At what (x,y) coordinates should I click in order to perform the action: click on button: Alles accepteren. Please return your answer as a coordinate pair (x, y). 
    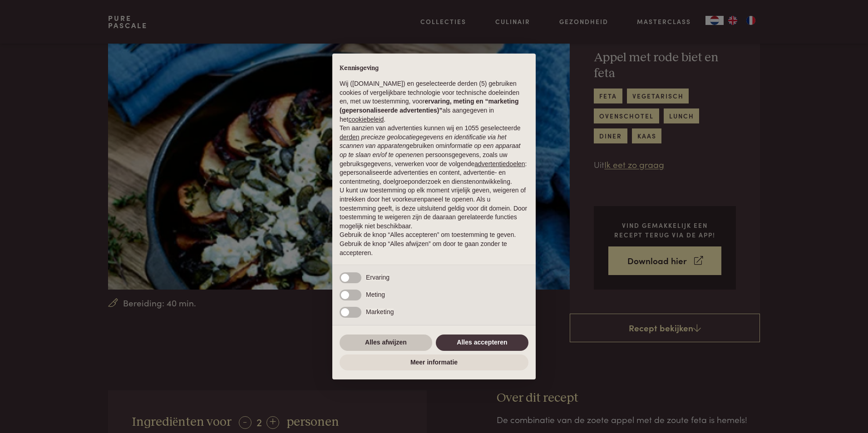
    Looking at the image, I should click on (482, 343).